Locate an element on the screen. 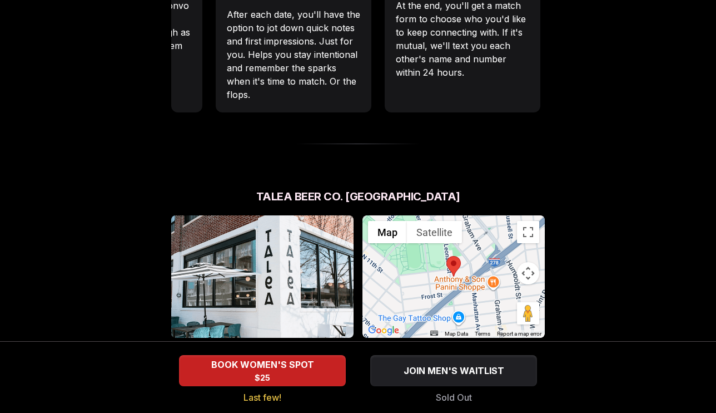  button: Drag Pegman onto the map to open Street View is located at coordinates (528, 313).